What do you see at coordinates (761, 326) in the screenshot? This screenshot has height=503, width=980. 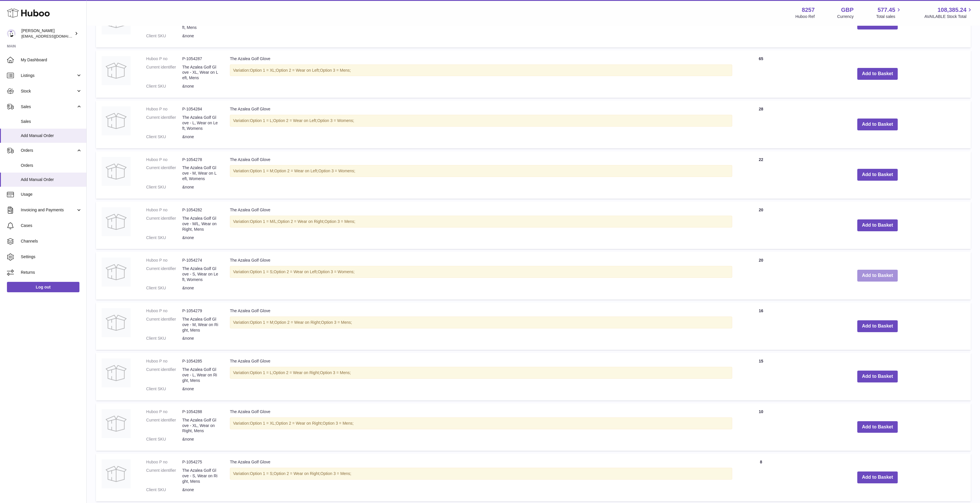 I see `td: 16` at bounding box center [761, 326].